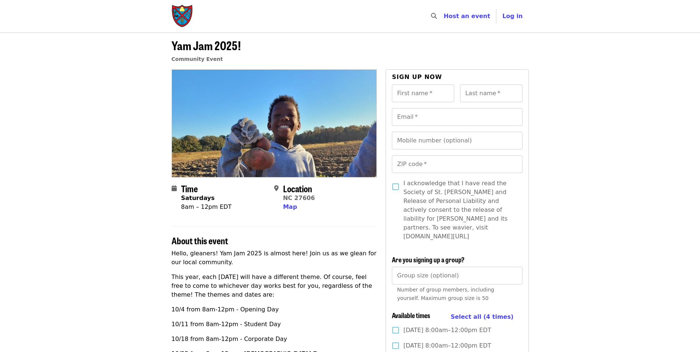  Describe the element at coordinates (457, 276) in the screenshot. I see `input: [object Object]` at that location.